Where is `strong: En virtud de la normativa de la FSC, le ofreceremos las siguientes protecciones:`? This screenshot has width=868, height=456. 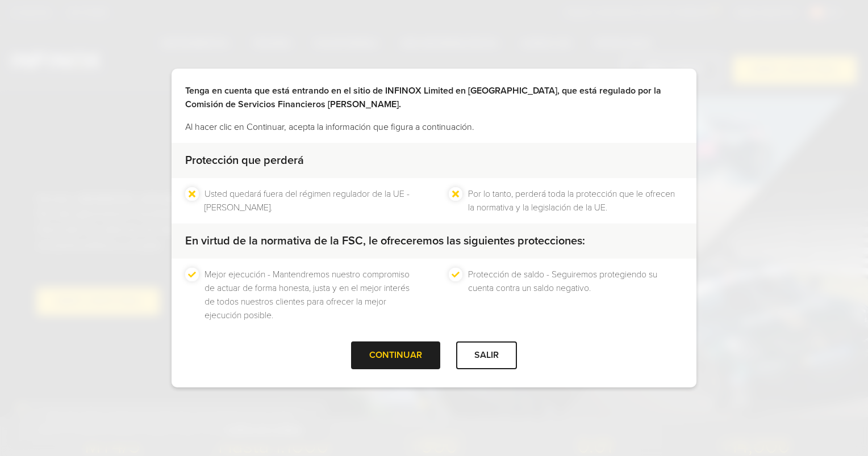 strong: En virtud de la normativa de la FSC, le ofreceremos las siguientes protecciones: is located at coordinates (385, 241).